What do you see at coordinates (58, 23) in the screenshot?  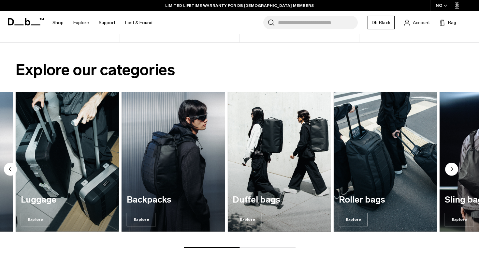 I see `a: Shop` at bounding box center [58, 23].